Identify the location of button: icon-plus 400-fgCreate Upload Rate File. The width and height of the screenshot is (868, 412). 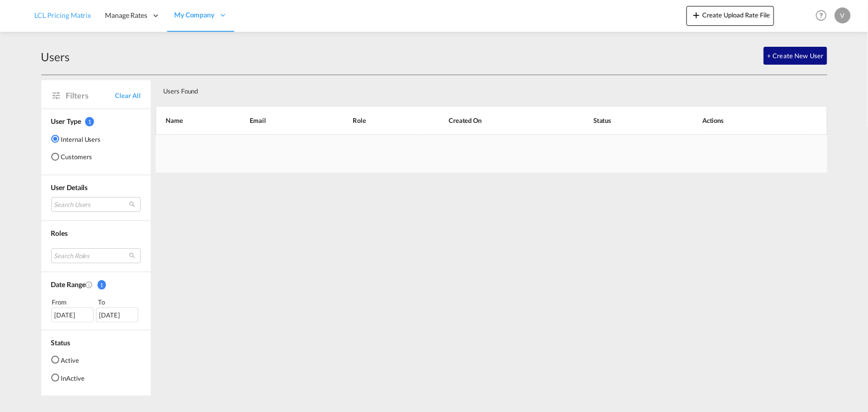
(730, 16).